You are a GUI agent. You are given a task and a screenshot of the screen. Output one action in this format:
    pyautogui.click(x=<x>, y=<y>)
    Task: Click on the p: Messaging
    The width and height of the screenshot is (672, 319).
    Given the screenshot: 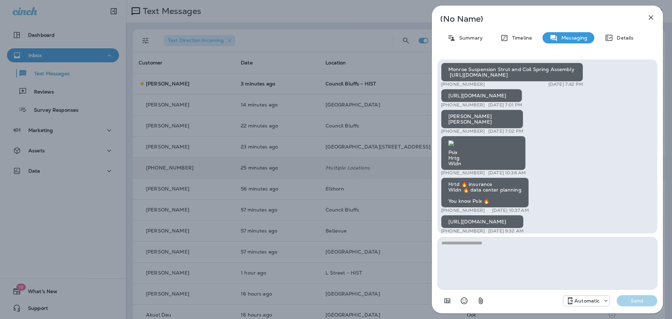 What is the action you would take?
    pyautogui.click(x=573, y=38)
    